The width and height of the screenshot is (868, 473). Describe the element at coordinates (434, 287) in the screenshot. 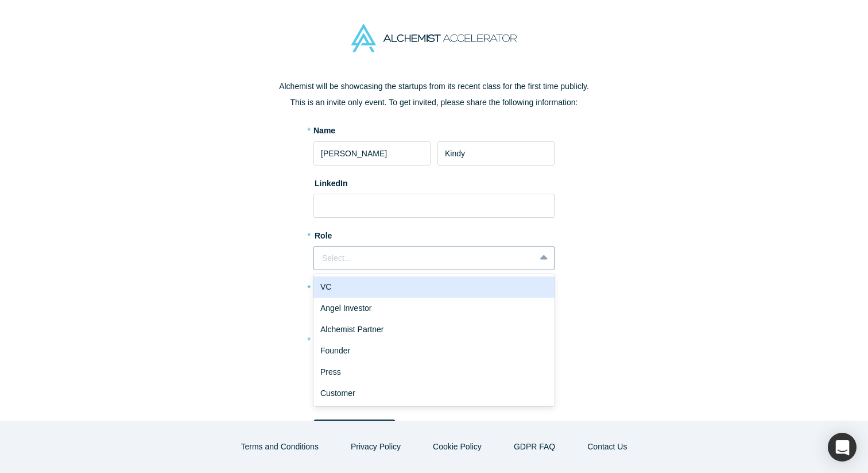

I see `div: VC` at that location.